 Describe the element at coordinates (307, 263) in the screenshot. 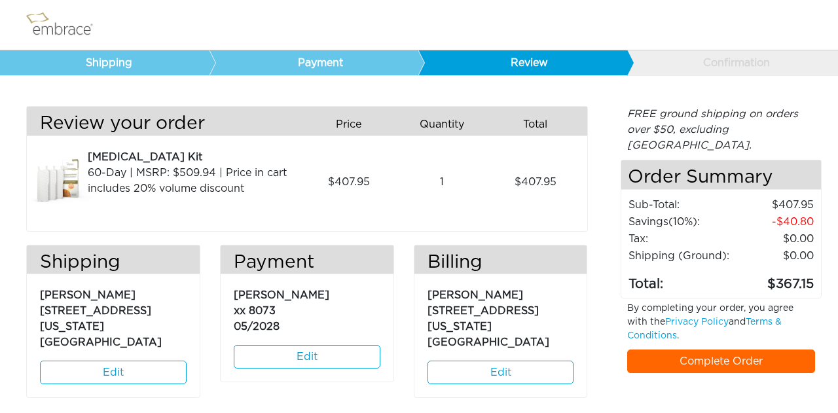

I see `h3: Payment` at that location.